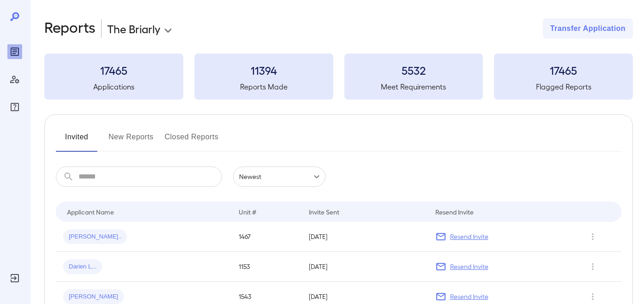 Image resolution: width=644 pixels, height=304 pixels. I want to click on h2: Reports, so click(70, 29).